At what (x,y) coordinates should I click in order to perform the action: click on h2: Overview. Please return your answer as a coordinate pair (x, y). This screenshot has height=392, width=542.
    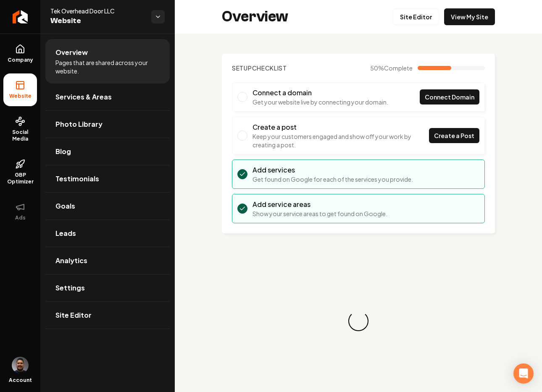
    Looking at the image, I should click on (255, 17).